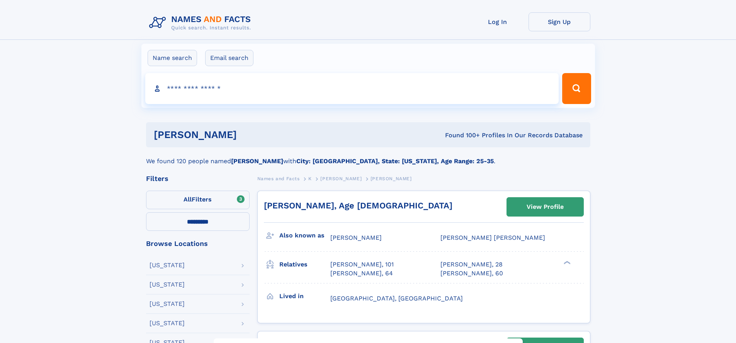 This screenshot has height=343, width=736. Describe the element at coordinates (576, 88) in the screenshot. I see `button: Search Button` at that location.